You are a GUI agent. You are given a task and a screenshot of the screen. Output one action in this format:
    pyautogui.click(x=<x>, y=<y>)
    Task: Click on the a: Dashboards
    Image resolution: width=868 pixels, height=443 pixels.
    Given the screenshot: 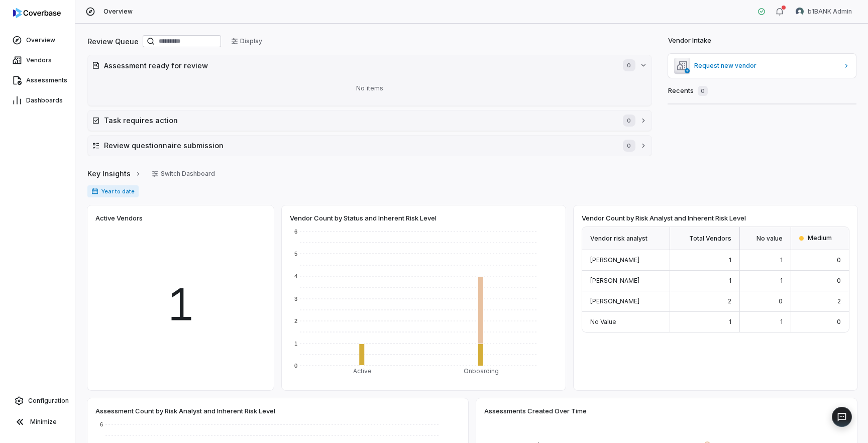 What is the action you would take?
    pyautogui.click(x=37, y=100)
    